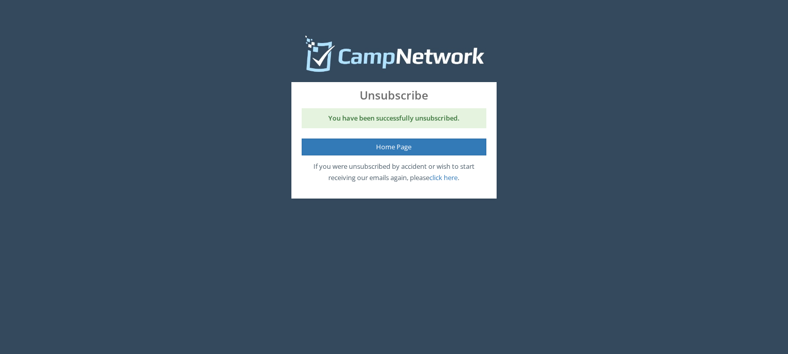  I want to click on strong: You have been successfully unsubscribed., so click(394, 118).